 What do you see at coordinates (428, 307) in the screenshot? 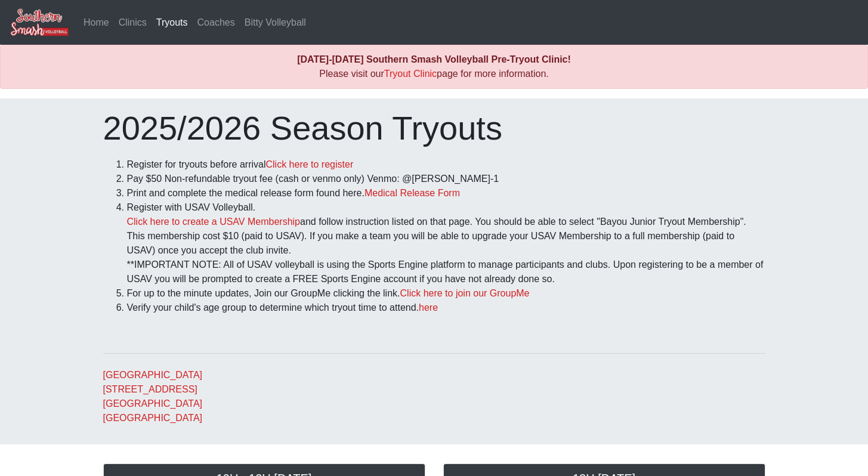
I see `a: here` at bounding box center [428, 307].